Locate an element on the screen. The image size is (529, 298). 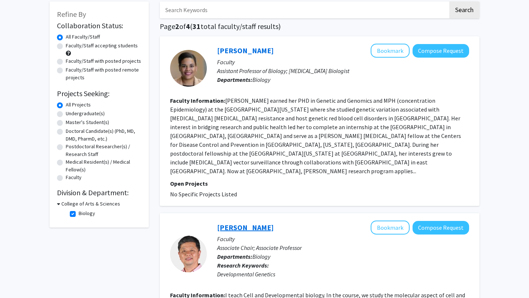
label: Postdoctoral Researcher(s) / Research Staff is located at coordinates (104, 151).